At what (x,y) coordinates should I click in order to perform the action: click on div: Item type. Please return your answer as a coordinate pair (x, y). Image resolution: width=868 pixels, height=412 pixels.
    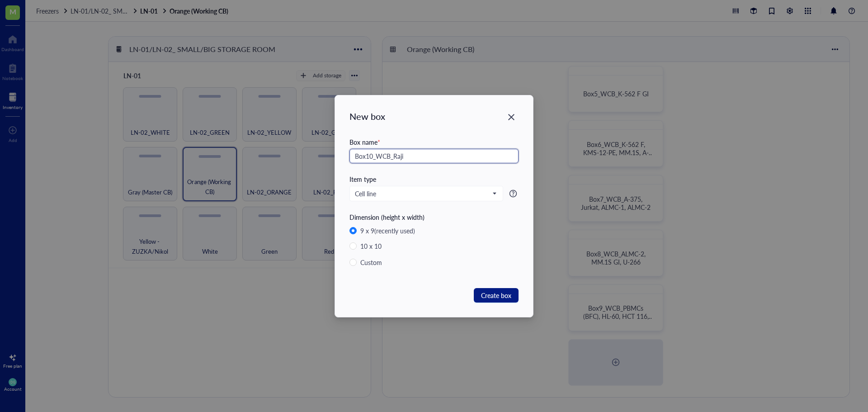
    Looking at the image, I should click on (434, 179).